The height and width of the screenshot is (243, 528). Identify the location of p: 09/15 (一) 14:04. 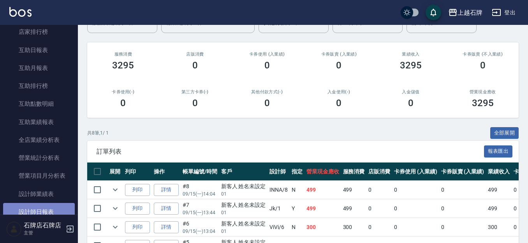
(200, 194).